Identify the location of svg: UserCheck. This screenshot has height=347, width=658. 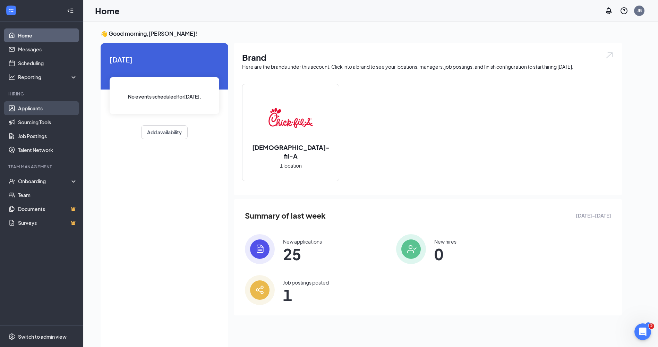
(12, 181).